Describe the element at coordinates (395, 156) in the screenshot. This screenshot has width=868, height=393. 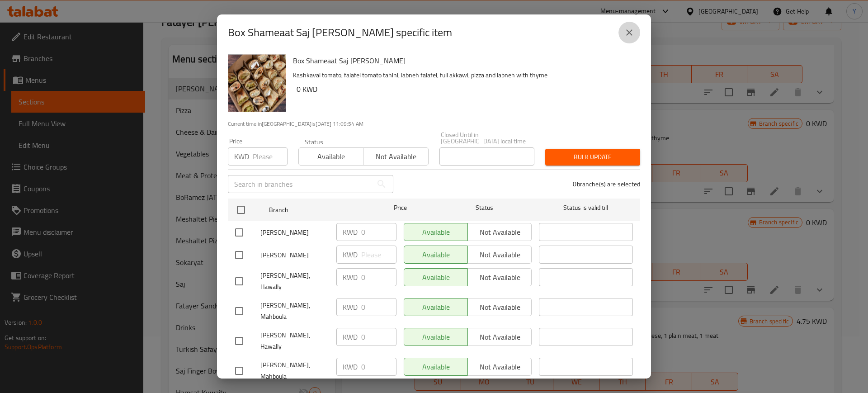
I see `button: Not available` at that location.